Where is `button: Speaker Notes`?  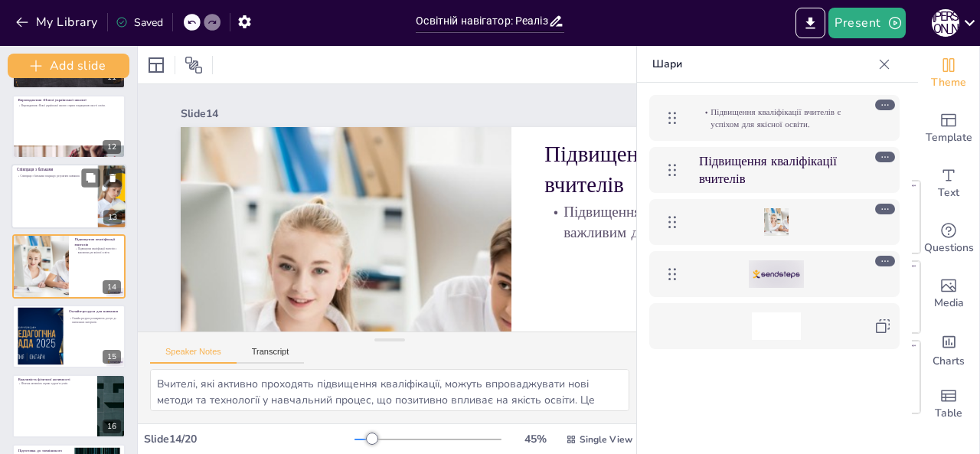
button: Speaker Notes is located at coordinates (193, 356).